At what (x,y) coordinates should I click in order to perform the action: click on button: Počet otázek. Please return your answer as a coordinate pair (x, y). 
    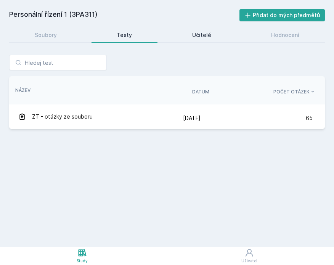
    Looking at the image, I should click on (295, 92).